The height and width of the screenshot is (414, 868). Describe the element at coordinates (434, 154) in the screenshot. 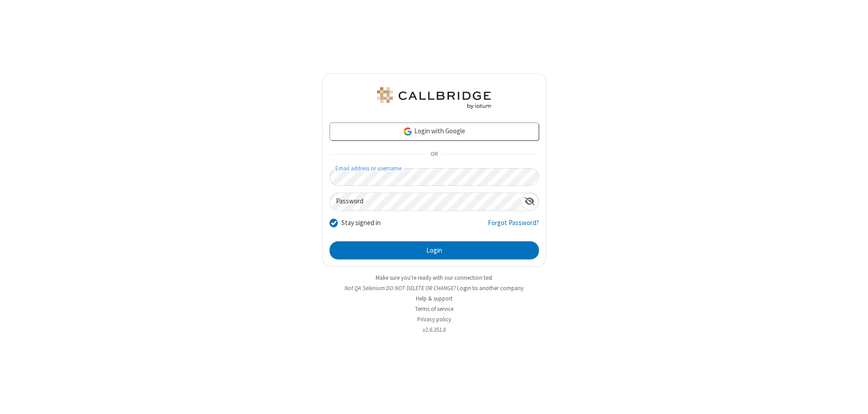

I see `span: OR` at that location.